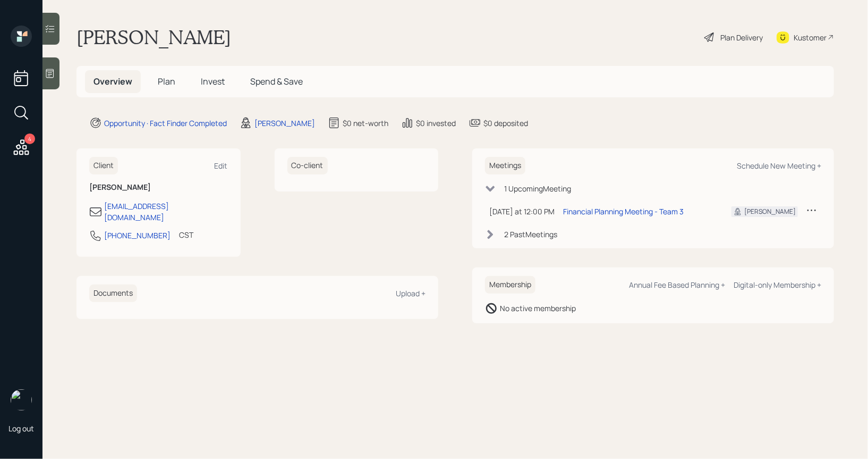  What do you see at coordinates (186, 234) in the screenshot?
I see `div: CST` at bounding box center [186, 234].